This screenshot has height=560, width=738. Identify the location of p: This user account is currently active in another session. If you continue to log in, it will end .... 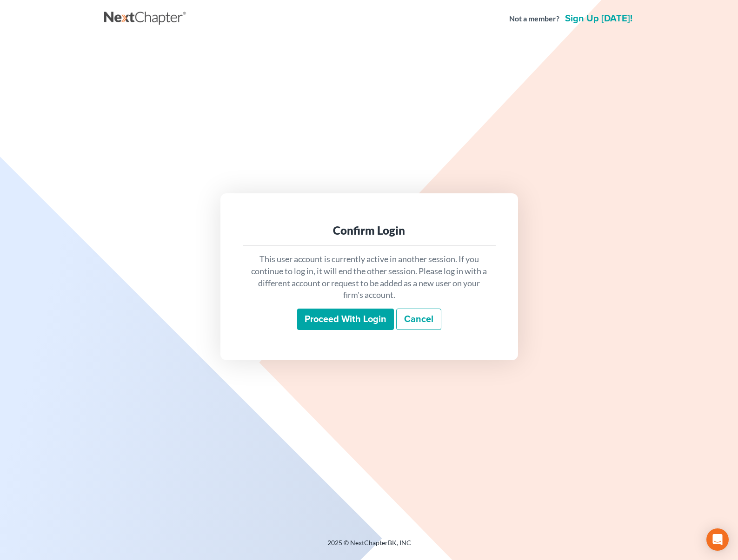
(369, 277).